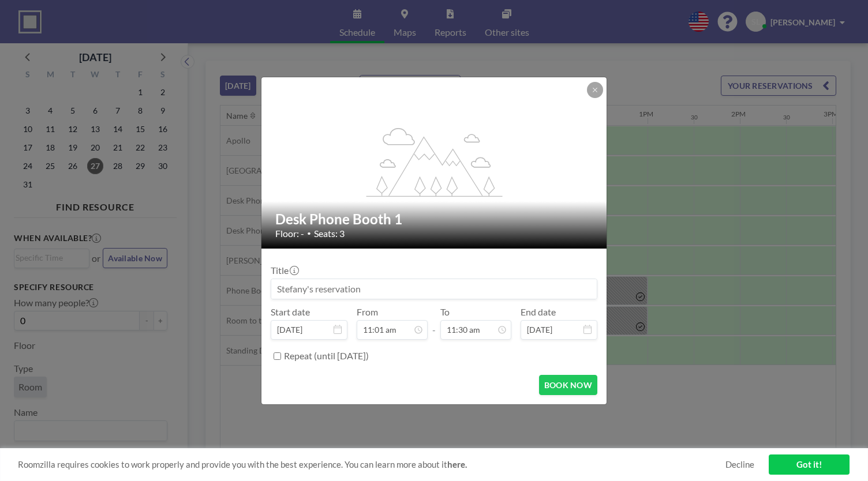 This screenshot has height=481, width=868. What do you see at coordinates (740, 465) in the screenshot?
I see `a: Decline` at bounding box center [740, 465].